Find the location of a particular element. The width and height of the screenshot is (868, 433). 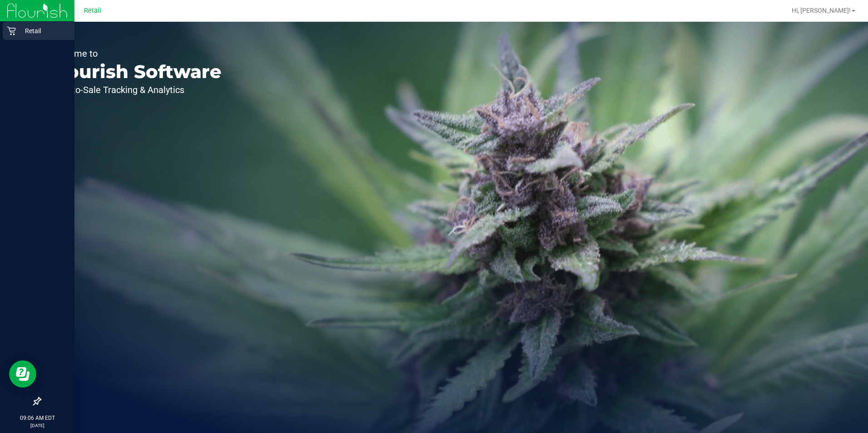

inline-svg: Retail is located at coordinates (11, 31).